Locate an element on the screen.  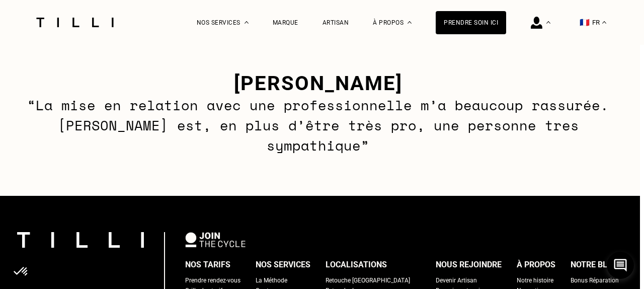
a: Prendre soin ici is located at coordinates (471, 23).